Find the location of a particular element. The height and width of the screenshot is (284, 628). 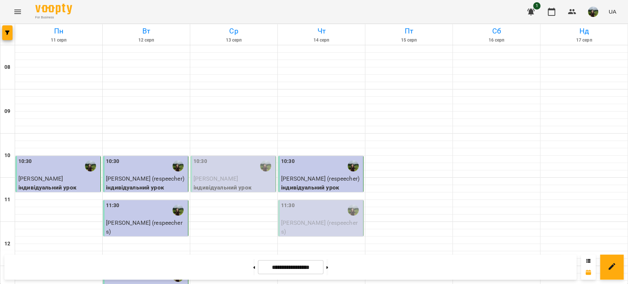

h6: Сб is located at coordinates (496, 31).